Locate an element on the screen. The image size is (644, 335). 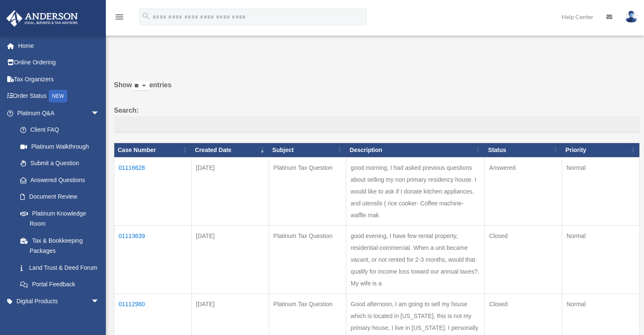
a: Portal Feedback is located at coordinates (59, 285).